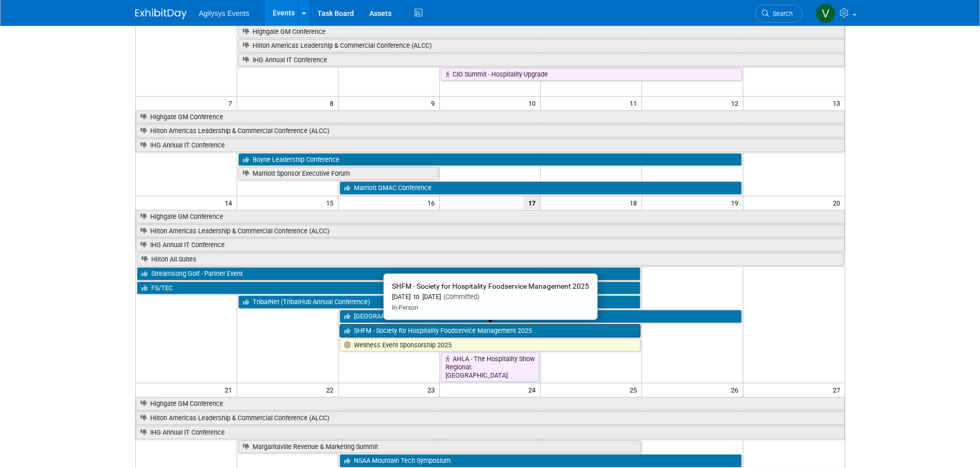 The width and height of the screenshot is (980, 468). What do you see at coordinates (838, 390) in the screenshot?
I see `span: 27` at bounding box center [838, 390].